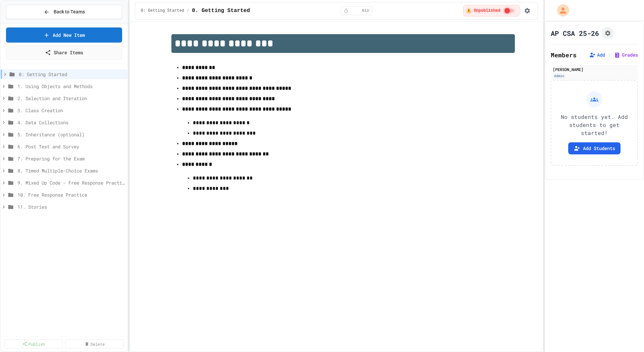 Image resolution: width=644 pixels, height=352 pixels. What do you see at coordinates (94, 344) in the screenshot?
I see `a: Delete` at bounding box center [94, 344].